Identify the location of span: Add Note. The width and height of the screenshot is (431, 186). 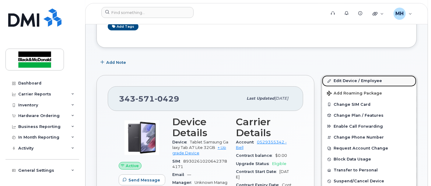
(116, 62).